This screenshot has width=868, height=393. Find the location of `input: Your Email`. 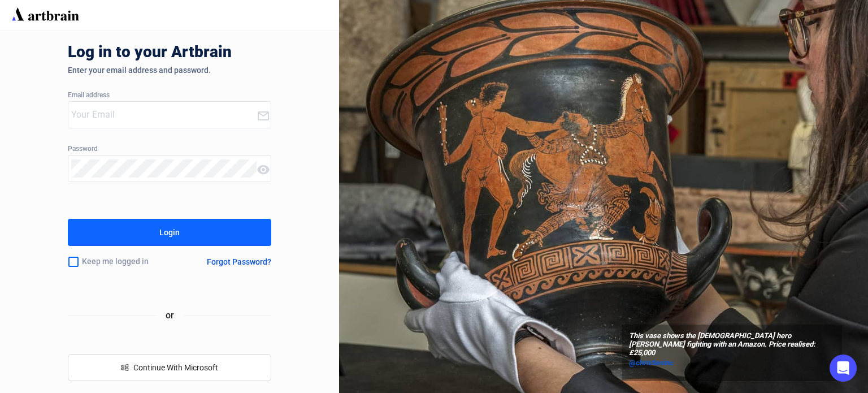

input: Your Email is located at coordinates (164, 115).